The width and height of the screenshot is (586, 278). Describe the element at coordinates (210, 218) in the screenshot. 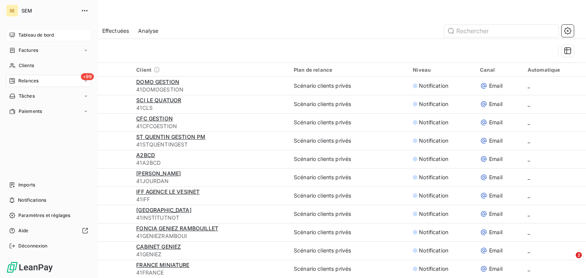

I see `span: 41INSTITUTNOT` at that location.